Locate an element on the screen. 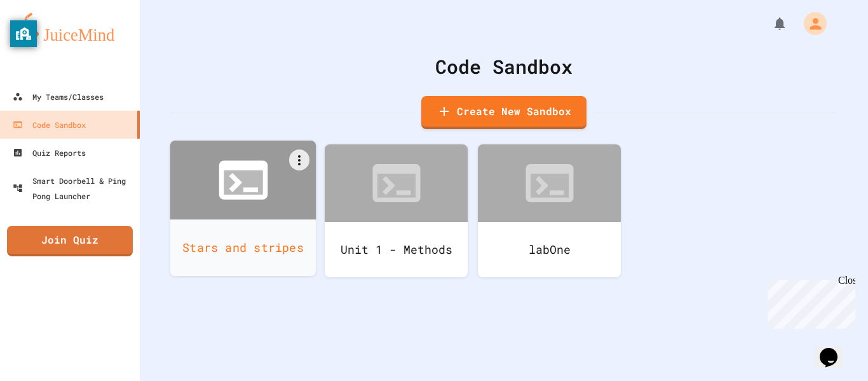 Image resolution: width=868 pixels, height=381 pixels. img: logo-orange.svg is located at coordinates (70, 29).